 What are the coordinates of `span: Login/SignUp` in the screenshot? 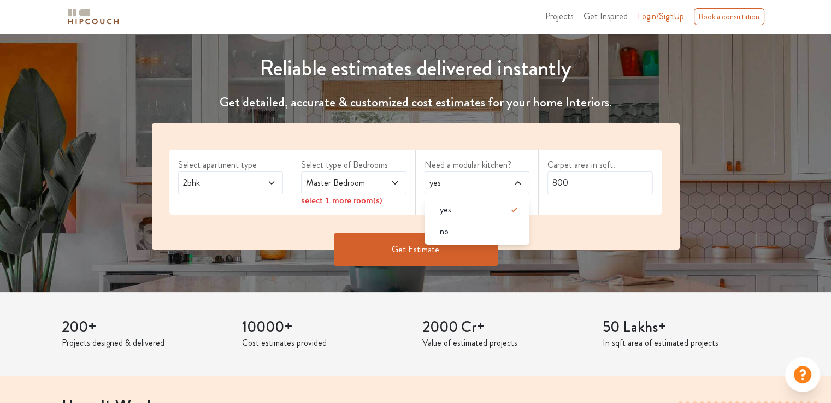 It's located at (660, 16).